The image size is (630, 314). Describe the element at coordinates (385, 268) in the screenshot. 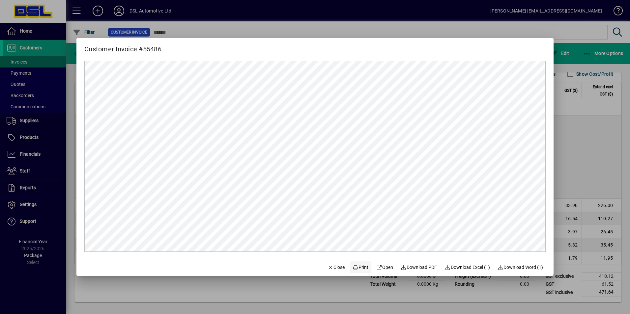

I see `a: Open` at that location.